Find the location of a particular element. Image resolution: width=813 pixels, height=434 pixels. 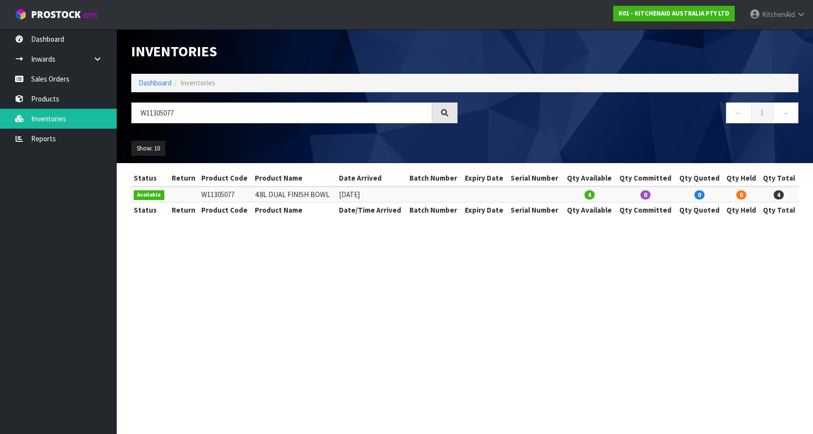

small: WMS is located at coordinates (90, 15).